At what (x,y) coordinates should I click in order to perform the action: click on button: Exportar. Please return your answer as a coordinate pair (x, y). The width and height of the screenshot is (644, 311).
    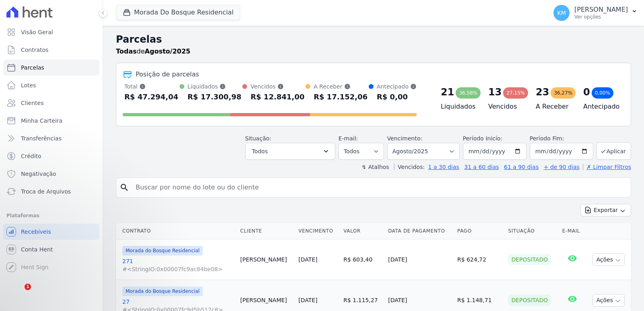
    Looking at the image, I should click on (606, 210).